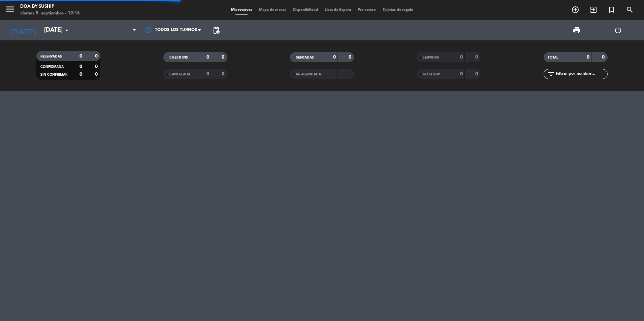 This screenshot has width=644, height=321. Describe the element at coordinates (10, 9) in the screenshot. I see `i: menu` at that location.